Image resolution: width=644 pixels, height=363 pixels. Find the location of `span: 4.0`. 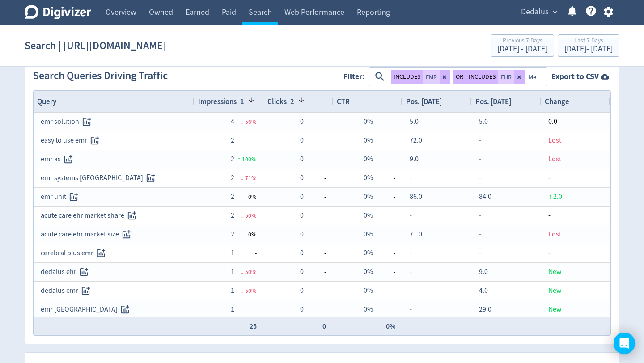

span: 4.0 is located at coordinates (483, 291).